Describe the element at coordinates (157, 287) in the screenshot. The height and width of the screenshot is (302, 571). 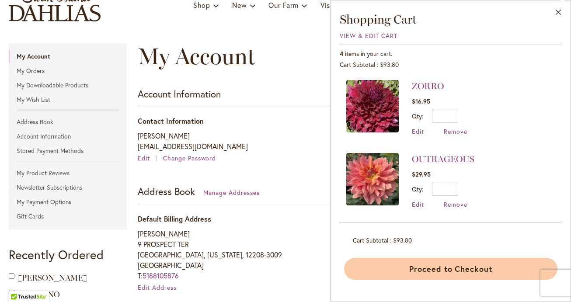
I see `a: Edit Address` at that location.